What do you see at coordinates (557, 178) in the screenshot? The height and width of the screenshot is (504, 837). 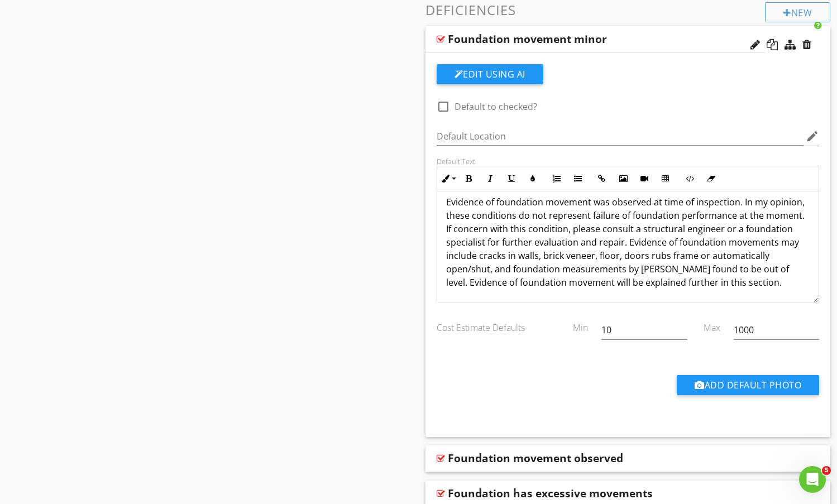 I see `button: Ordered List` at bounding box center [557, 178].